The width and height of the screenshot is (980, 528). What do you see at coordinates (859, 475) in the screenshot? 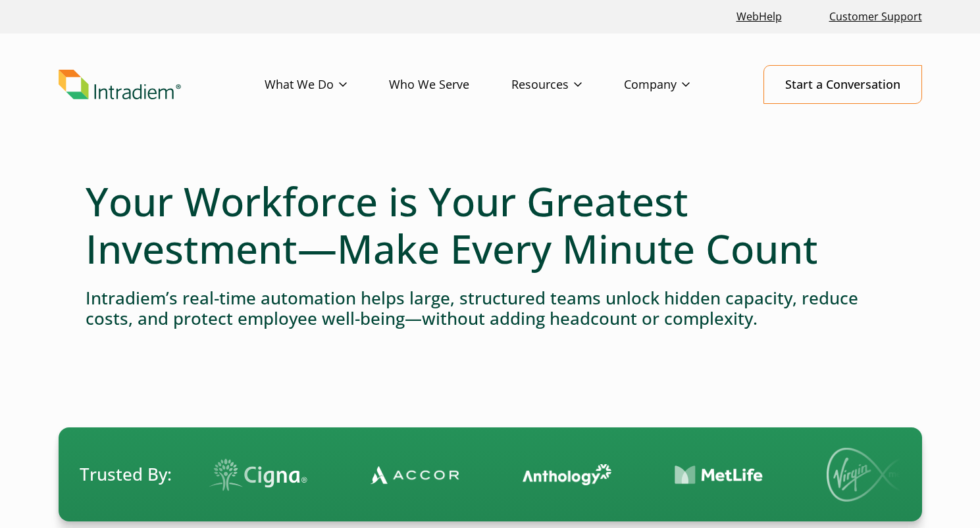
I see `img: Virgin Media logo.` at bounding box center [859, 475].